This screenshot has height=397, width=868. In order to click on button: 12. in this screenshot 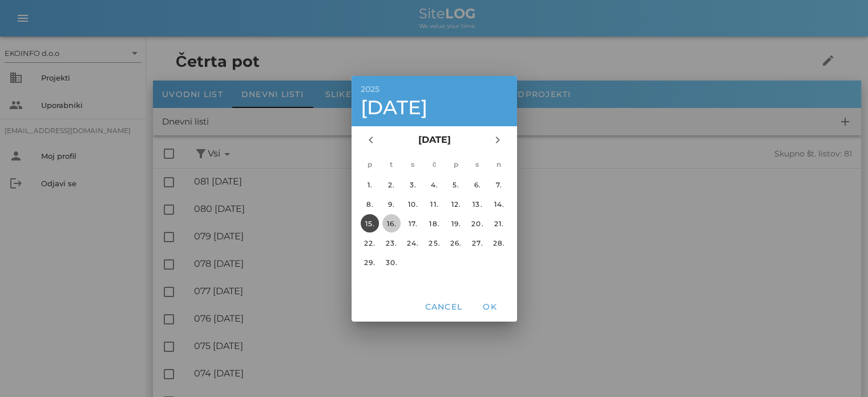, I will do `click(455, 204)`.